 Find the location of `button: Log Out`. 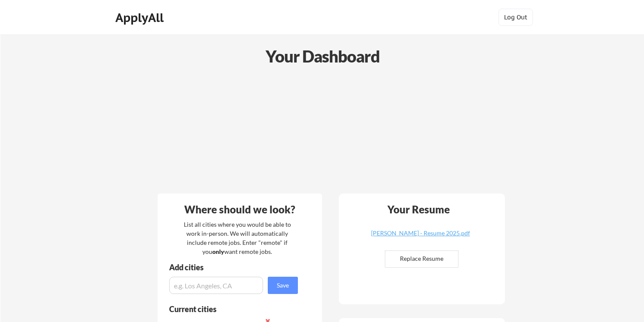

button: Log Out is located at coordinates (516, 17).